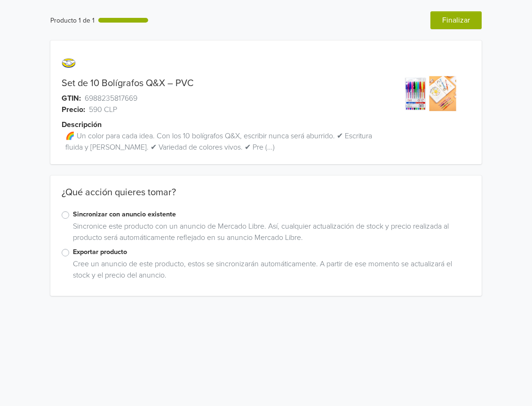  Describe the element at coordinates (272, 252) in the screenshot. I see `label: Exportar producto` at that location.